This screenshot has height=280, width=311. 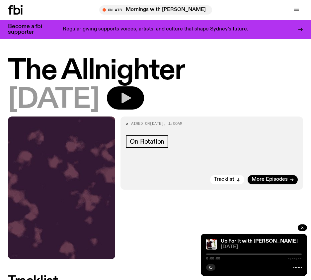 I want to click on span: Tracklist, so click(x=224, y=180).